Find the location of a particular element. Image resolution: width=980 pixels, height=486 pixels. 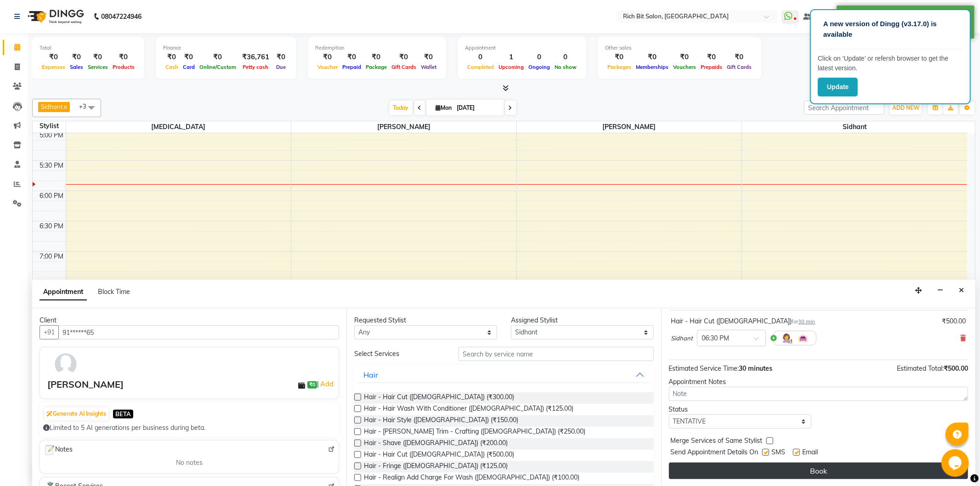

span: Online/Custom is located at coordinates (218, 67).